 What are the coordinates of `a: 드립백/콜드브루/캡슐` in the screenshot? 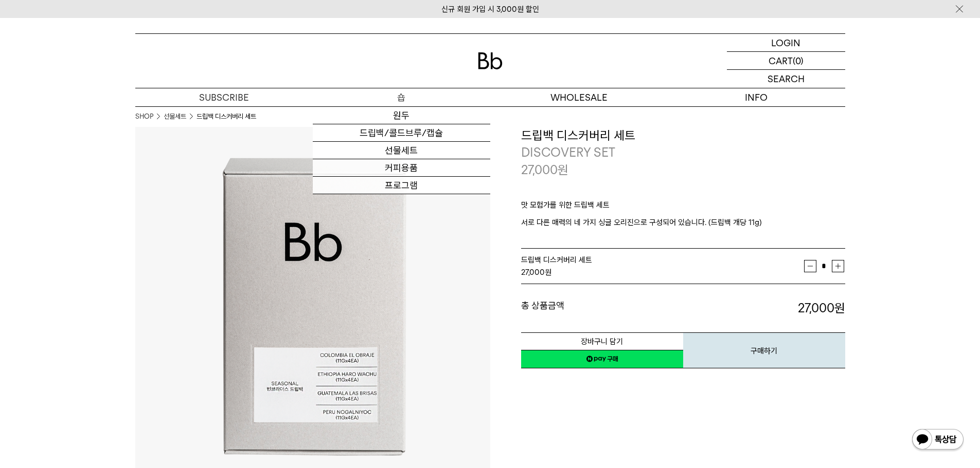 It's located at (401, 133).